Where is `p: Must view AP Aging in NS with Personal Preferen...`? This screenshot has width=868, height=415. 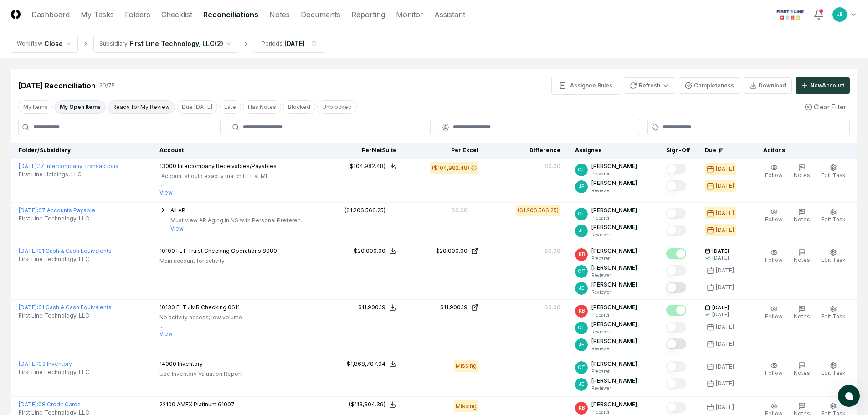 p: Must view AP Aging in NS with Personal Preferen... is located at coordinates (237, 220).